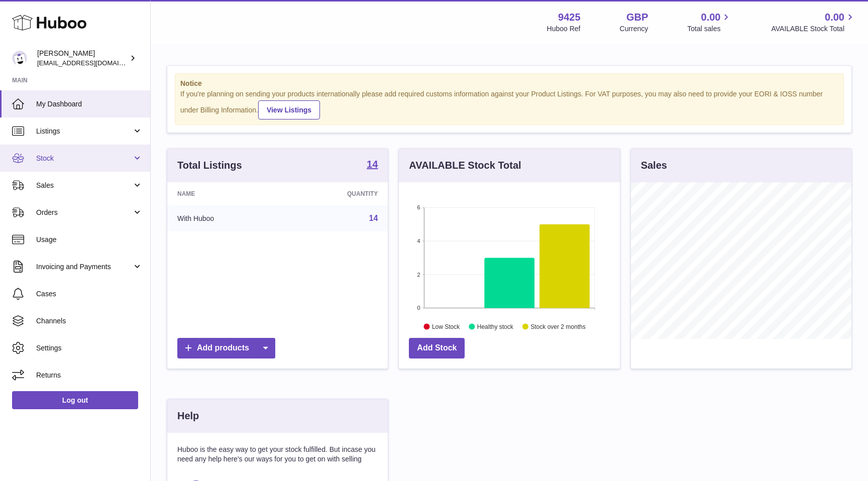 This screenshot has height=481, width=868. What do you see at coordinates (210, 166) in the screenshot?
I see `h3: Total Listings` at bounding box center [210, 166].